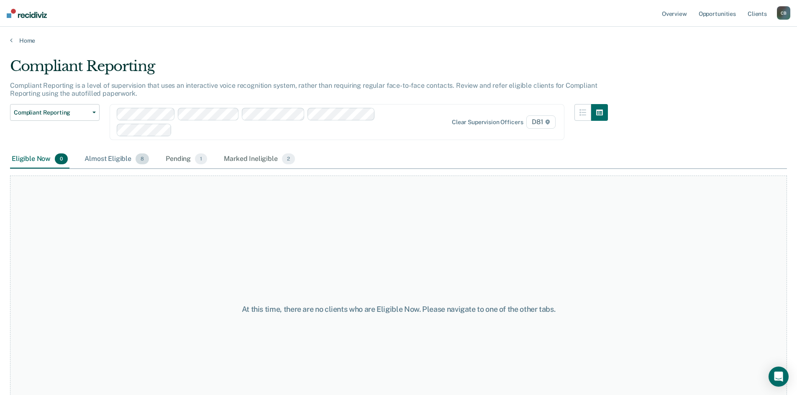  Describe the element at coordinates (61, 159) in the screenshot. I see `span: 0` at that location.